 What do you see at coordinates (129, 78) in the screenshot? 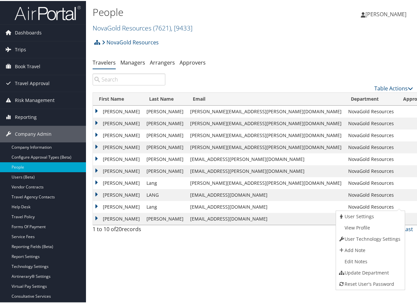
I see `input: Search` at bounding box center [129, 78].